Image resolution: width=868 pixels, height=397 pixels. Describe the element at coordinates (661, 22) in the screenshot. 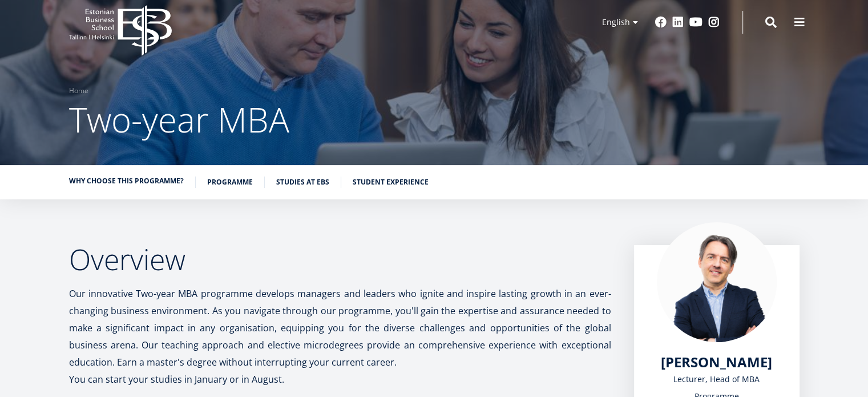

I see `a: Facebook` at that location.